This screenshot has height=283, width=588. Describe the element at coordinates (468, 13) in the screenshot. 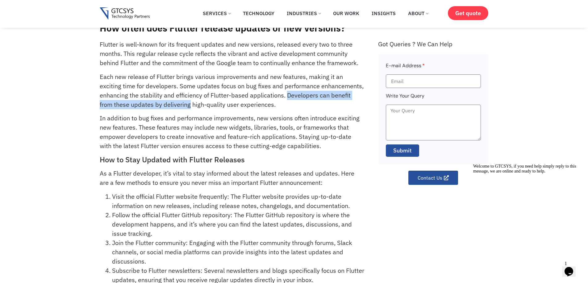

I see `a: Get quote` at that location.